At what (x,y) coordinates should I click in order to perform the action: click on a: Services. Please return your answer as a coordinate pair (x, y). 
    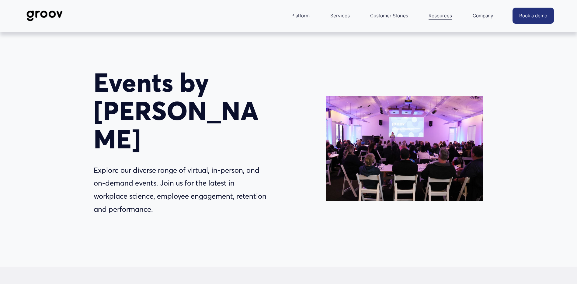
    Looking at the image, I should click on (340, 16).